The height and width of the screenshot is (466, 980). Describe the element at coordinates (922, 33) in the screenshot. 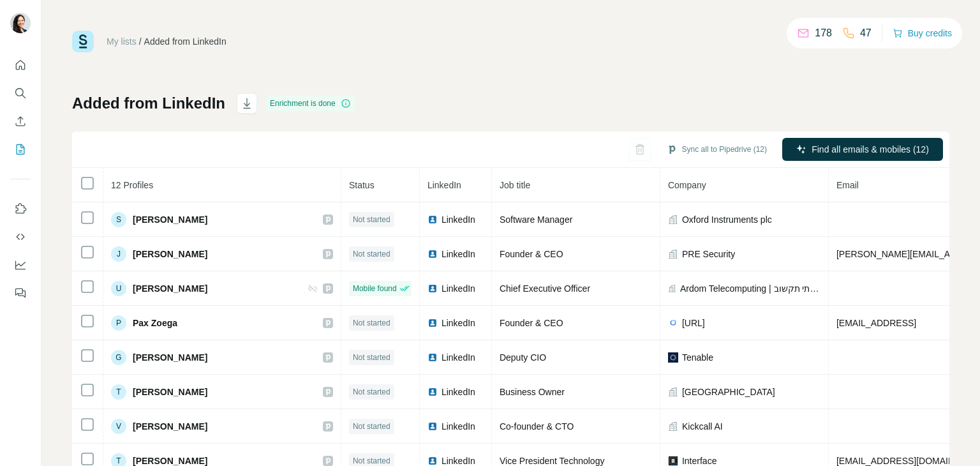

I see `button: Buy credits` at that location.